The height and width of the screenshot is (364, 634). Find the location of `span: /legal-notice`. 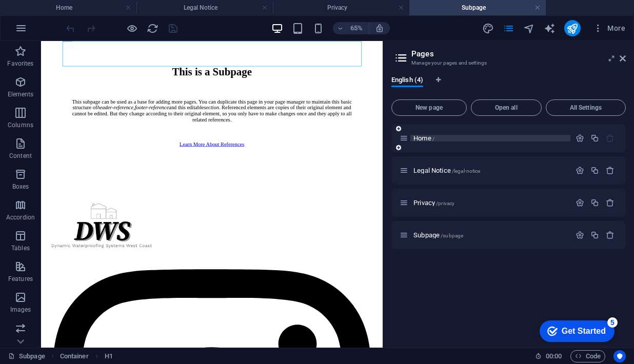

span: /legal-notice is located at coordinates (467, 171).